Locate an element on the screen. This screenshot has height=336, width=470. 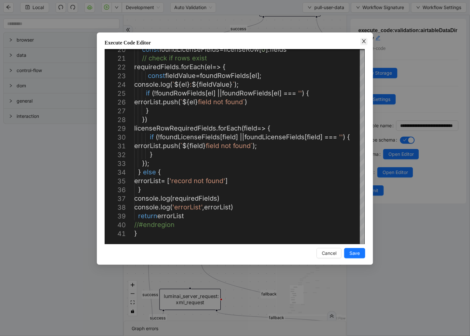
div: 32 is located at coordinates (115, 155).